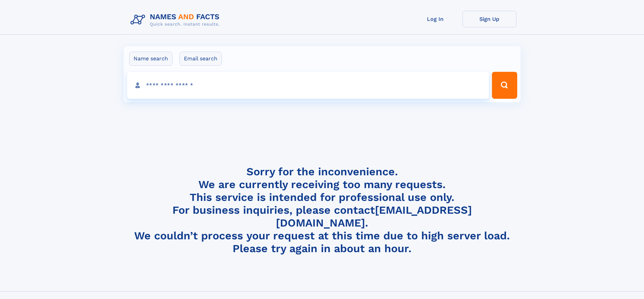 Image resolution: width=644 pixels, height=299 pixels. What do you see at coordinates (505, 86) in the screenshot?
I see `button: Search Button` at bounding box center [505, 86].